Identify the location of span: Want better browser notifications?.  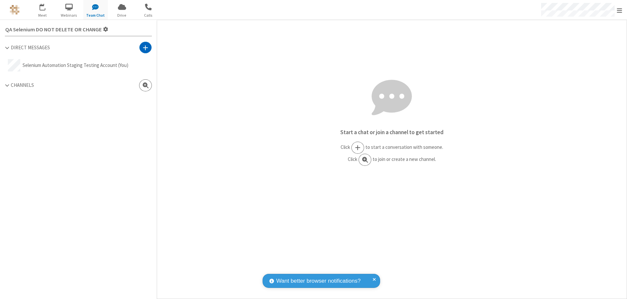
(318, 281).